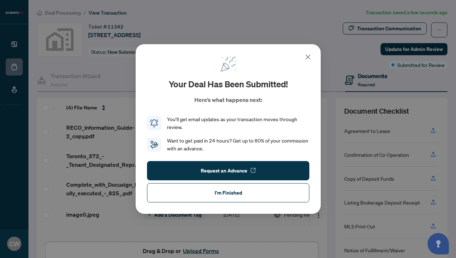  Describe the element at coordinates (238, 123) in the screenshot. I see `div: You’ll get email updates as your transaction moves through review.` at that location.